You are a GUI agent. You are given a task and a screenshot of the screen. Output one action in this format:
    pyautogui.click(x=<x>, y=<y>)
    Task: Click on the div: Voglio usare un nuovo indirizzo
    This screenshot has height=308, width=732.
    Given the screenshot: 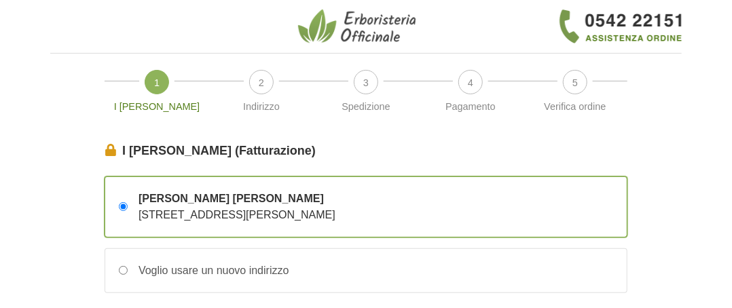 What is the action you would take?
    pyautogui.click(x=208, y=271)
    